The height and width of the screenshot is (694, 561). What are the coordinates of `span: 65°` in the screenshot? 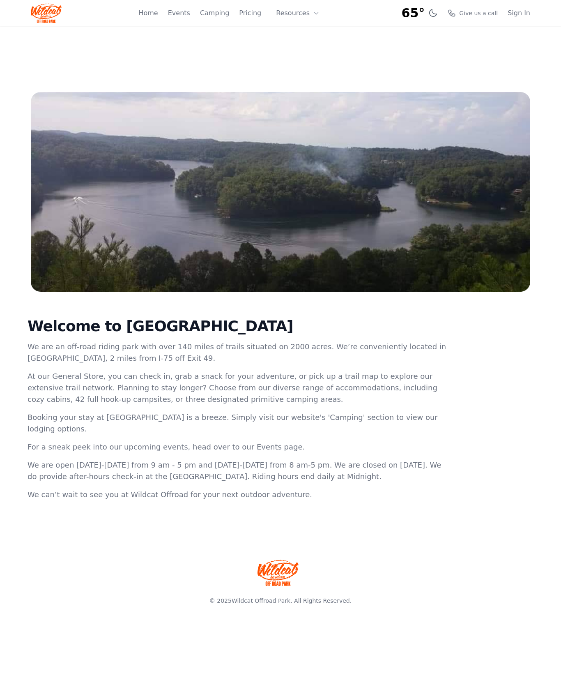 It's located at (413, 13).